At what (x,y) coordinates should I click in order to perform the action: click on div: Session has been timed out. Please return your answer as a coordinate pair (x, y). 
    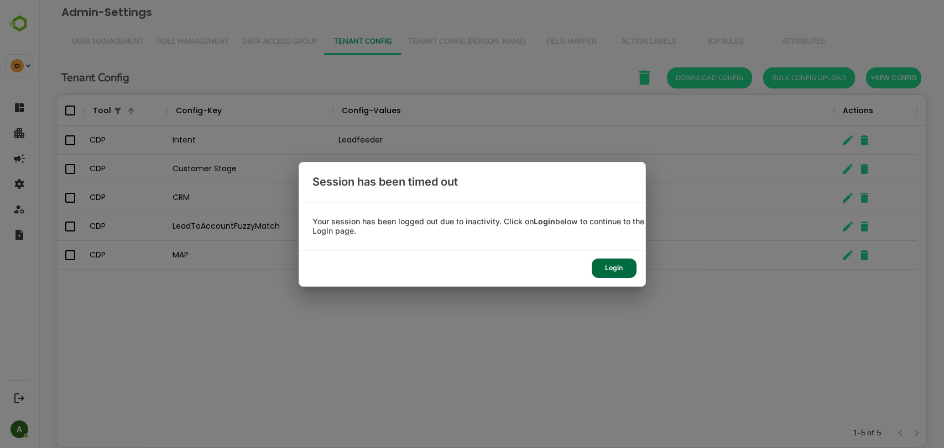
    Looking at the image, I should click on (472, 182).